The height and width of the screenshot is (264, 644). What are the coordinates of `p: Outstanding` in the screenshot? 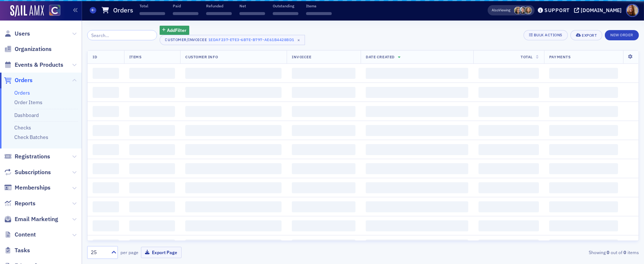 It's located at (286, 6).